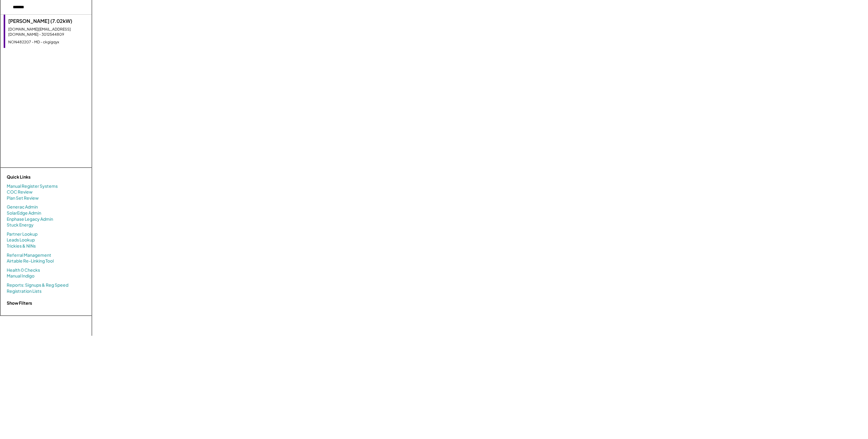 This screenshot has height=439, width=868. I want to click on a: Airtable Re-Linking Tool, so click(30, 261).